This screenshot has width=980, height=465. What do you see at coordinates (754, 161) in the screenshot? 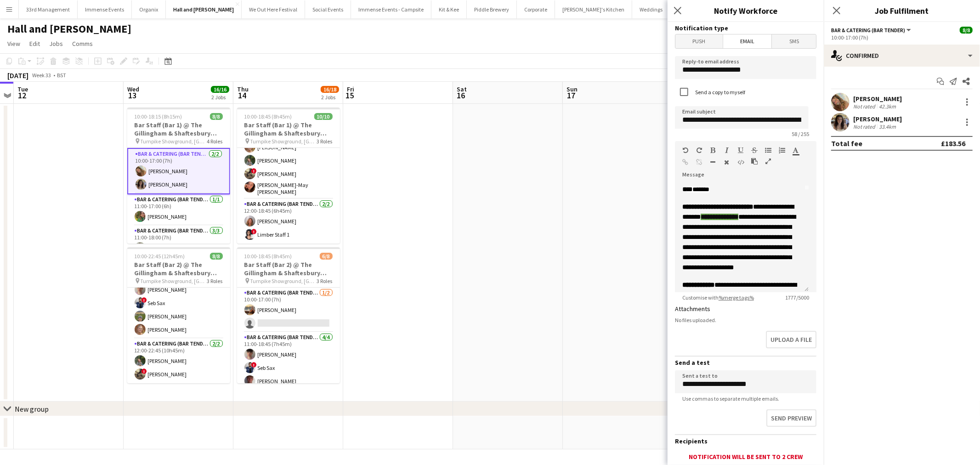
I see `button: Paste as plain text` at bounding box center [754, 161].